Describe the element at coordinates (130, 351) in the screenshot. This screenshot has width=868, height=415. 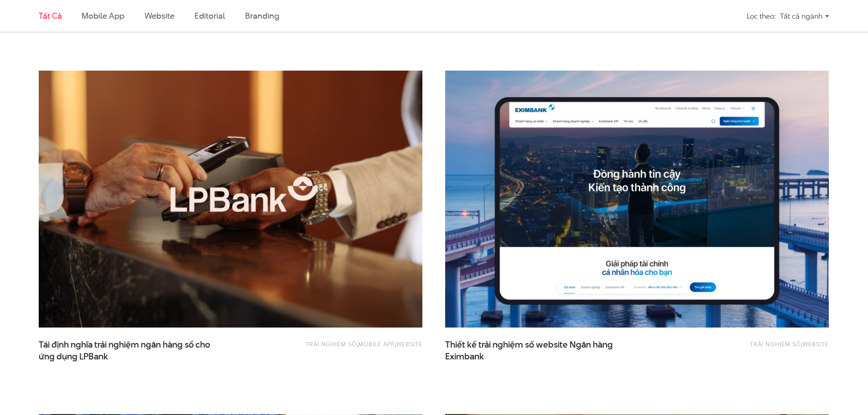
I see `a: Tái định nghĩa trải nghiệm ngân hàng số choứng dụng LPBank` at that location.